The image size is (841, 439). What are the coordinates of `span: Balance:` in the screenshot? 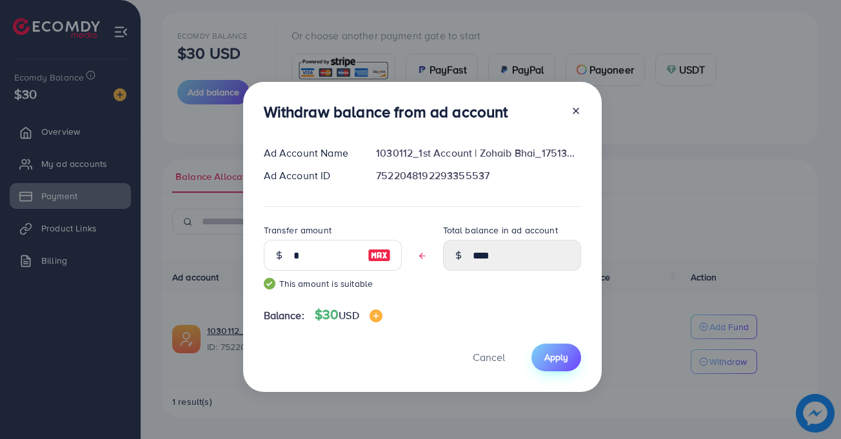 It's located at (284, 316).